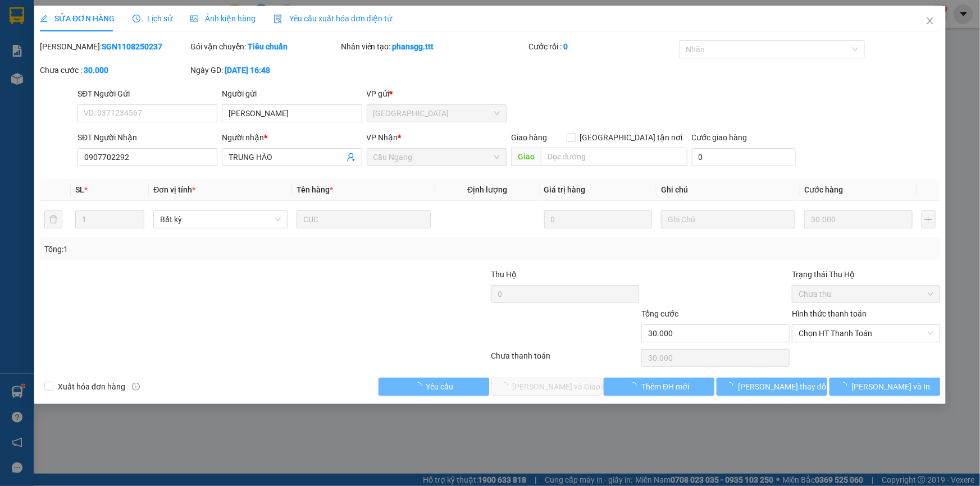  Describe the element at coordinates (292, 94) in the screenshot. I see `div: Người gửi` at that location.